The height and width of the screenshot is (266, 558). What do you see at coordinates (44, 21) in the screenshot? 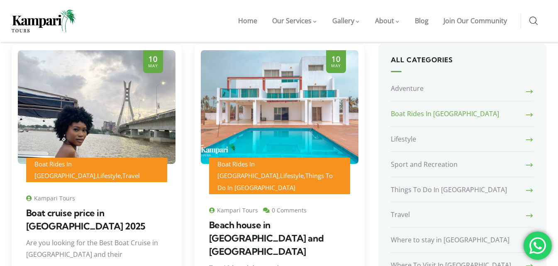
I see `img: Home` at bounding box center [44, 21].